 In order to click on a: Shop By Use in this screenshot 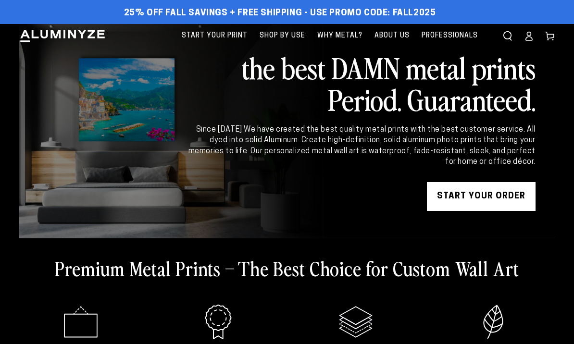, I will do `click(282, 36)`.